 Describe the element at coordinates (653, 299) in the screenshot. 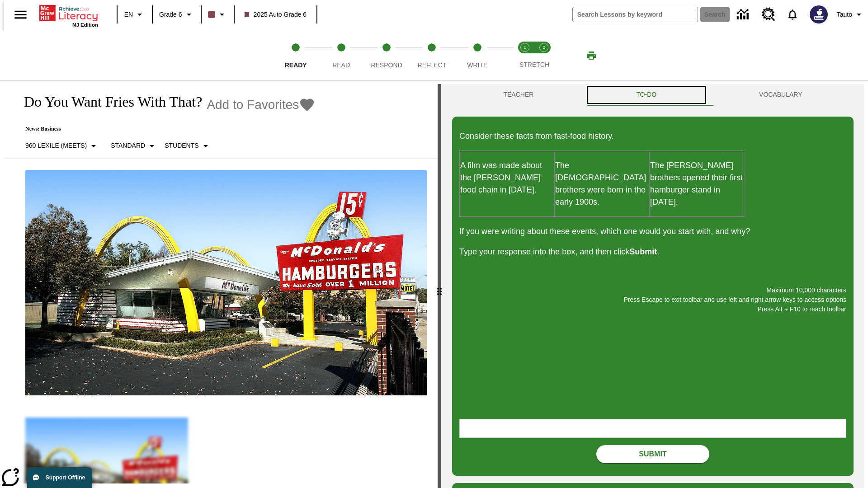

I see `p: Press Escape to exit toolbar and use left and right arrow keys to access options` at that location.